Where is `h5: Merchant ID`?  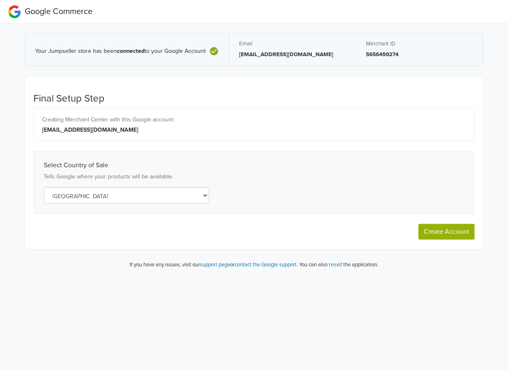
h5: Merchant ID is located at coordinates (419, 44).